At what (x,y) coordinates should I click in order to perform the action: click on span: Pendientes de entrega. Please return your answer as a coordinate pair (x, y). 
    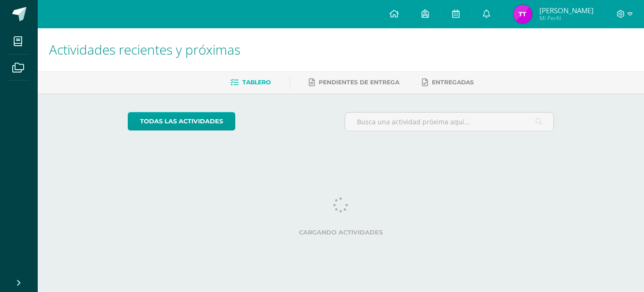
    Looking at the image, I should click on (359, 82).